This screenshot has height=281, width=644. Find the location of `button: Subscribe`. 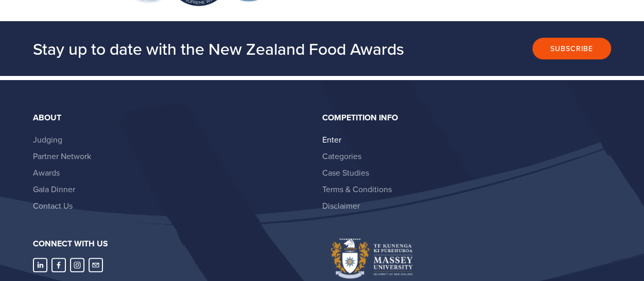

button: Subscribe is located at coordinates (572, 48).